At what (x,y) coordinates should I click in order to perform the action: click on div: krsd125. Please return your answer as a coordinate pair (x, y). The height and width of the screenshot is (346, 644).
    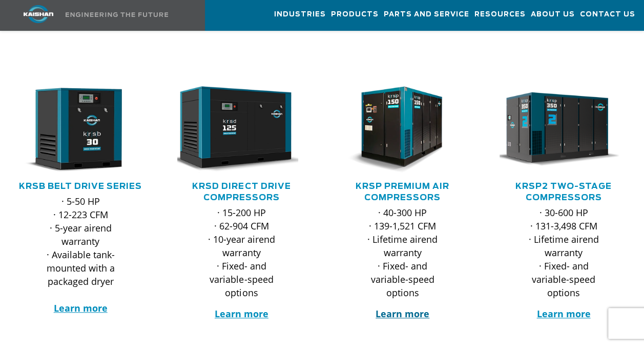
    Looking at the image, I should click on (241, 129).